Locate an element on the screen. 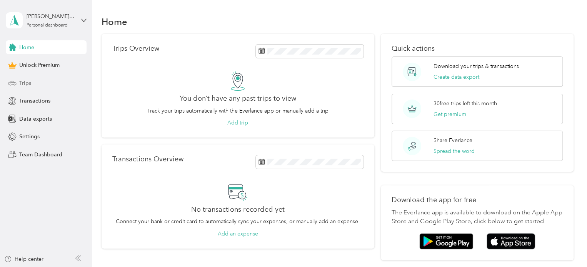 The width and height of the screenshot is (587, 267). div: Personal dashboard is located at coordinates (47, 25).